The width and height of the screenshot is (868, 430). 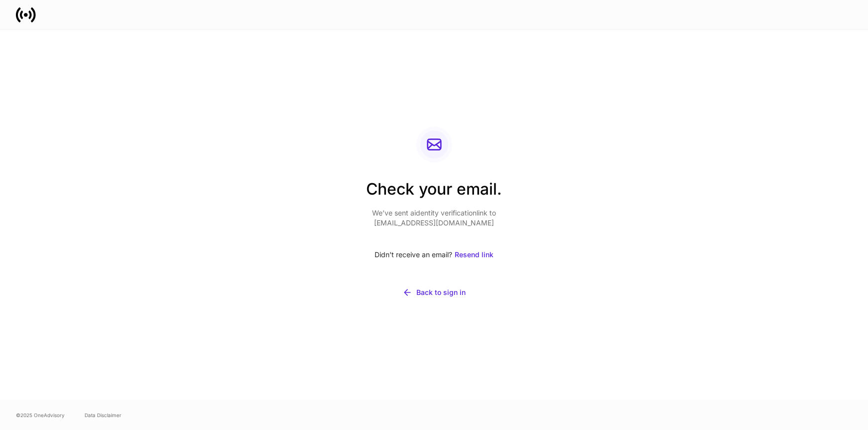 What do you see at coordinates (433, 293) in the screenshot?
I see `button: Back to sign in` at bounding box center [433, 293].